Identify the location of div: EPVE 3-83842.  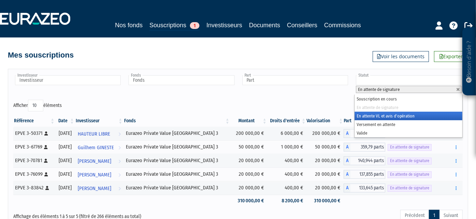
(34, 188).